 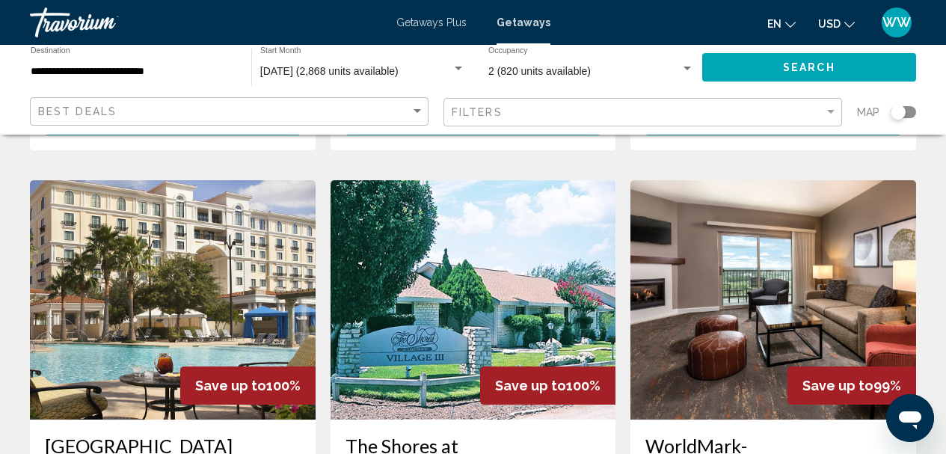 What do you see at coordinates (809, 68) in the screenshot?
I see `span: Search` at bounding box center [809, 68].